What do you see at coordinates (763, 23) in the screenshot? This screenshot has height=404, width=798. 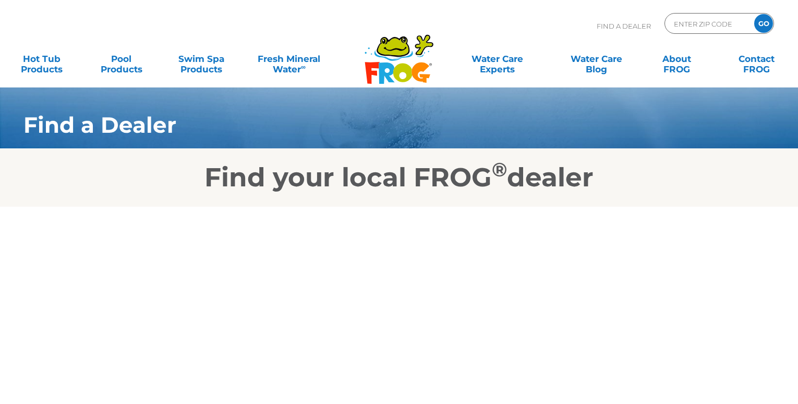 I see `input: GO` at bounding box center [763, 23].